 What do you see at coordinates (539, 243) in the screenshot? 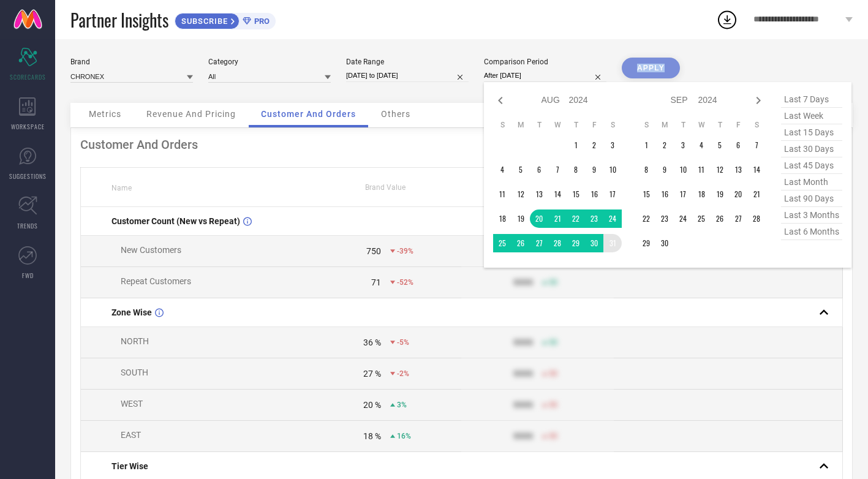
I see `td: Tue Aug 27 2024` at bounding box center [539, 243].